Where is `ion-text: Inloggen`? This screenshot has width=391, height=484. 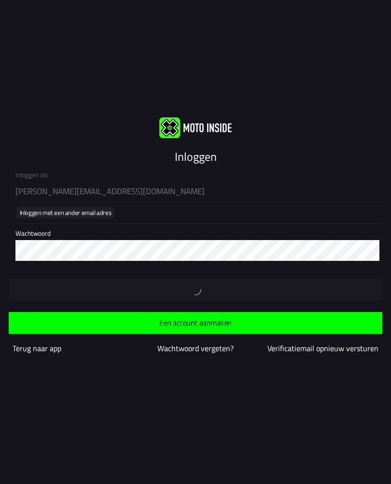
ion-text: Inloggen is located at coordinates (195, 156).